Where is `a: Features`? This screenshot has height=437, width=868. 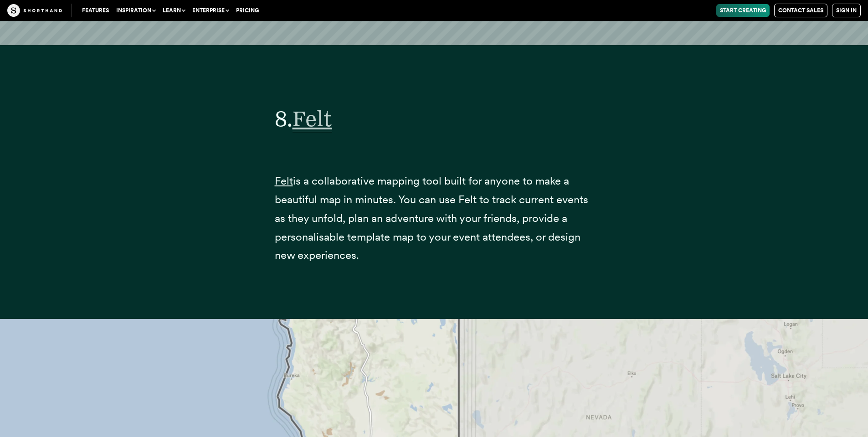
a: Features is located at coordinates (95, 11).